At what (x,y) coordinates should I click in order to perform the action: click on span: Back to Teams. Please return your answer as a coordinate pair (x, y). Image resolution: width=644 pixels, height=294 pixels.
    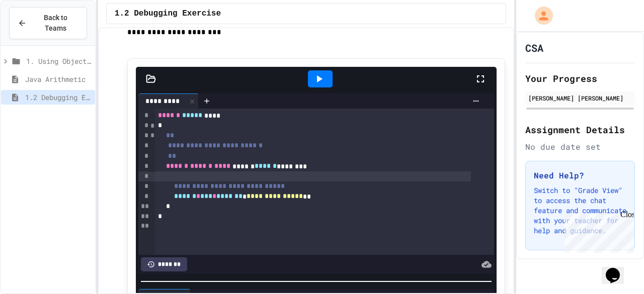
    Looking at the image, I should click on (55, 23).